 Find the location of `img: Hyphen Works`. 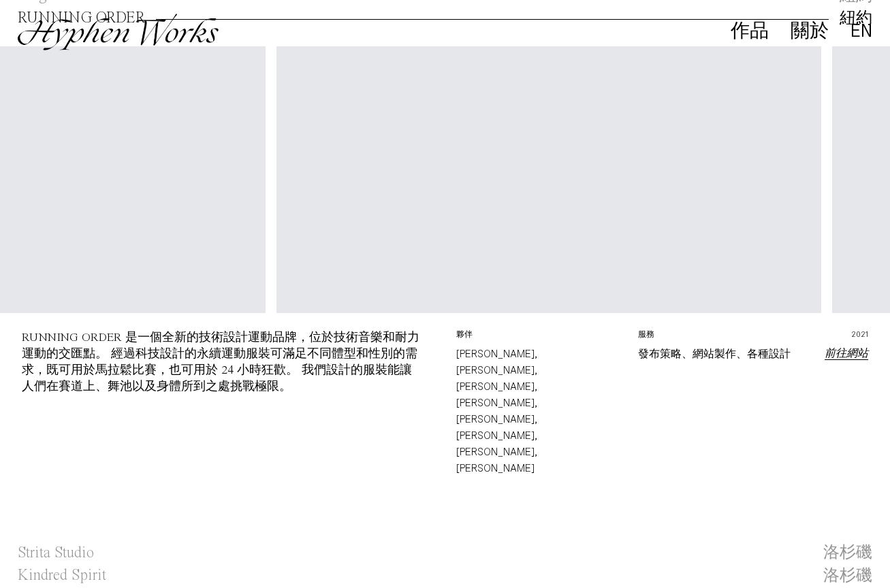

img: Hyphen Works is located at coordinates (118, 32).